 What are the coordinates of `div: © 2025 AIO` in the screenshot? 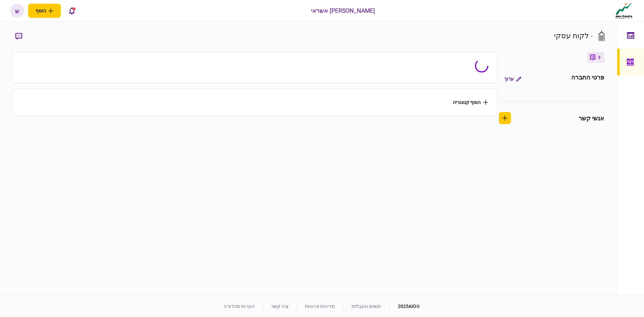 It's located at (405, 306).